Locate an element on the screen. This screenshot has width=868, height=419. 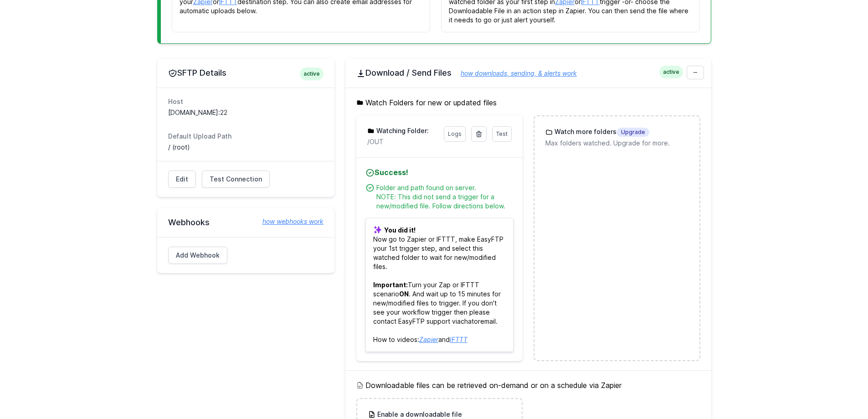
dt: Host is located at coordinates (245, 102).